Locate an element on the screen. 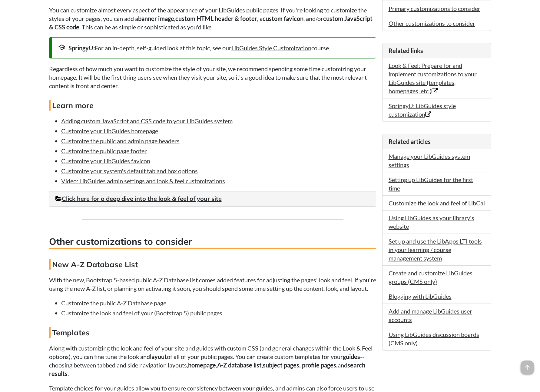  a: Manage your LibGuides system settings is located at coordinates (429, 161).